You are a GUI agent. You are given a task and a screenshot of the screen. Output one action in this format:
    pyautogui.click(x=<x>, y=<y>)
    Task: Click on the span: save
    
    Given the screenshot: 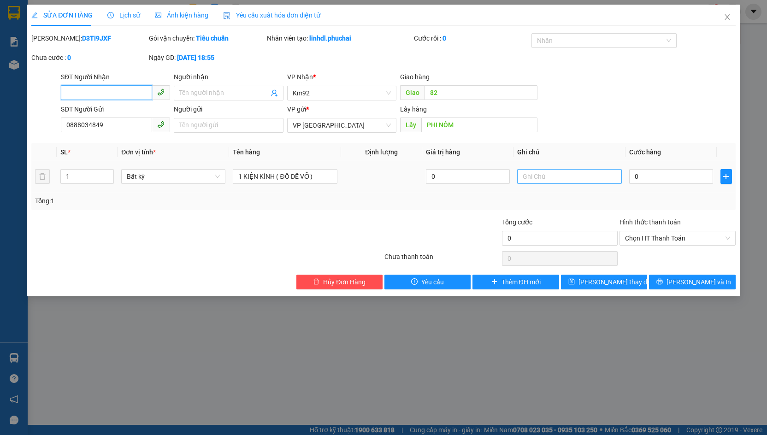 What is the action you would take?
    pyautogui.click(x=571, y=282)
    